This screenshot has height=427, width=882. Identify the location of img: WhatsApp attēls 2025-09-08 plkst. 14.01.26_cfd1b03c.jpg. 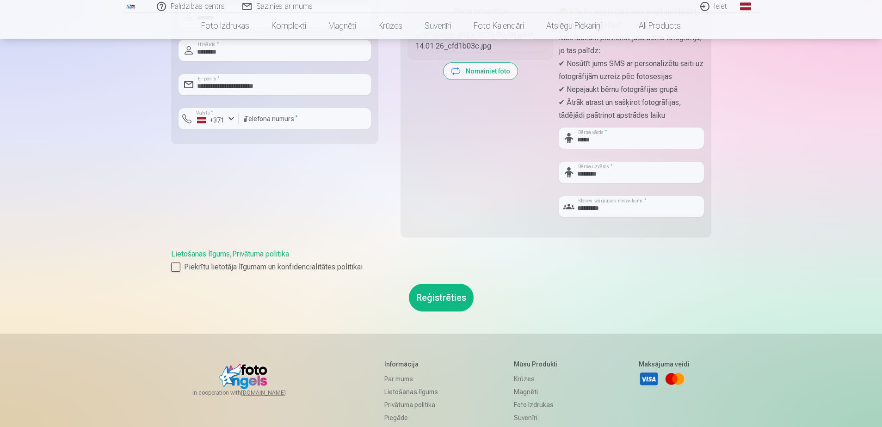
(480, 41).